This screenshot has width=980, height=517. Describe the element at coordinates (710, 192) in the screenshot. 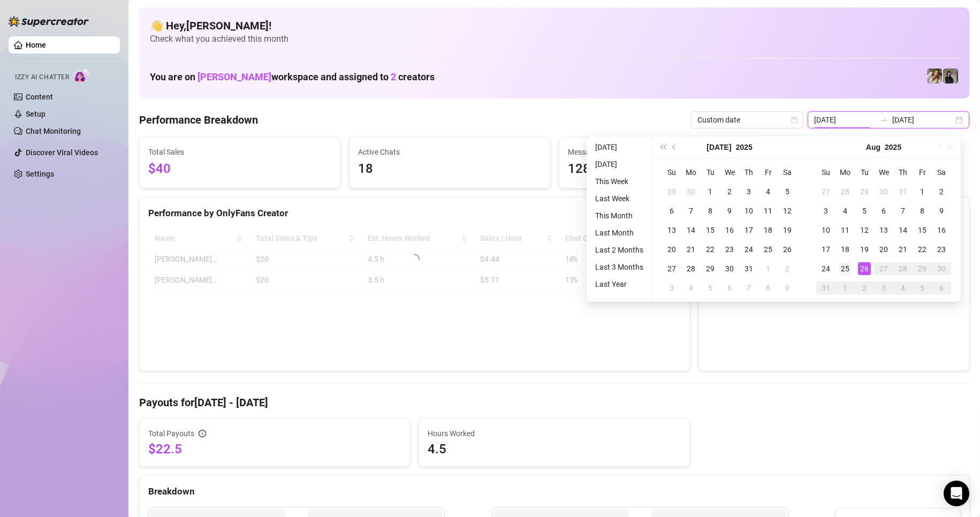

I see `td: 2025-07-01` at that location.